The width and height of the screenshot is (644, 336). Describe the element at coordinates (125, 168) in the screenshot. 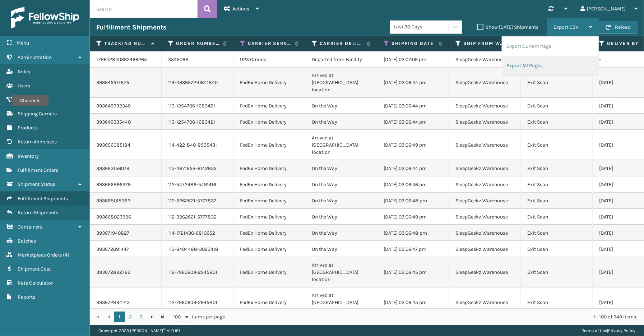

I see `td: 393663156079` at that location.